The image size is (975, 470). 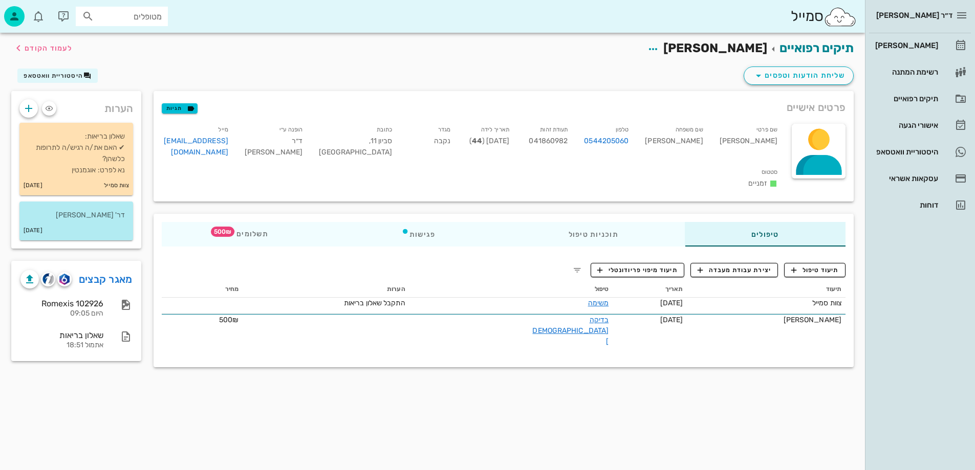 What do you see at coordinates (816, 107) in the screenshot?
I see `span: פרטים אישיים` at bounding box center [816, 107].